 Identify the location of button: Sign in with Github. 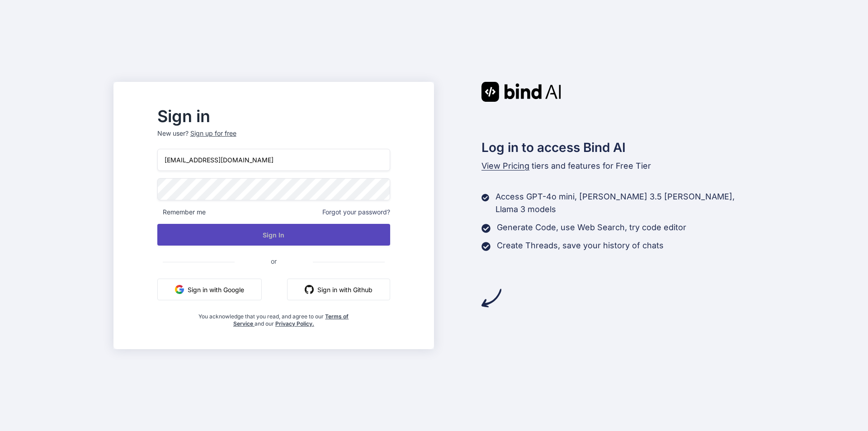
(339, 289).